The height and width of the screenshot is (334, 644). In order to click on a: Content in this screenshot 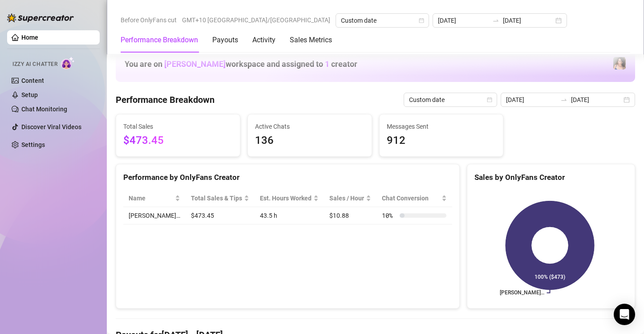, I will do `click(32, 80)`.